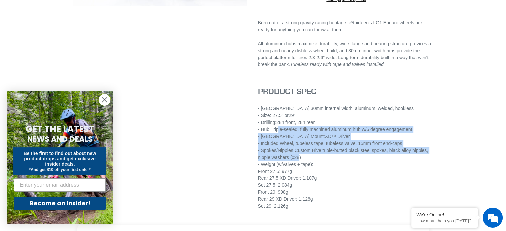 Image resolution: width=506 pixels, height=231 pixels. Describe the element at coordinates (60, 204) in the screenshot. I see `button: Become an Insider!` at that location.